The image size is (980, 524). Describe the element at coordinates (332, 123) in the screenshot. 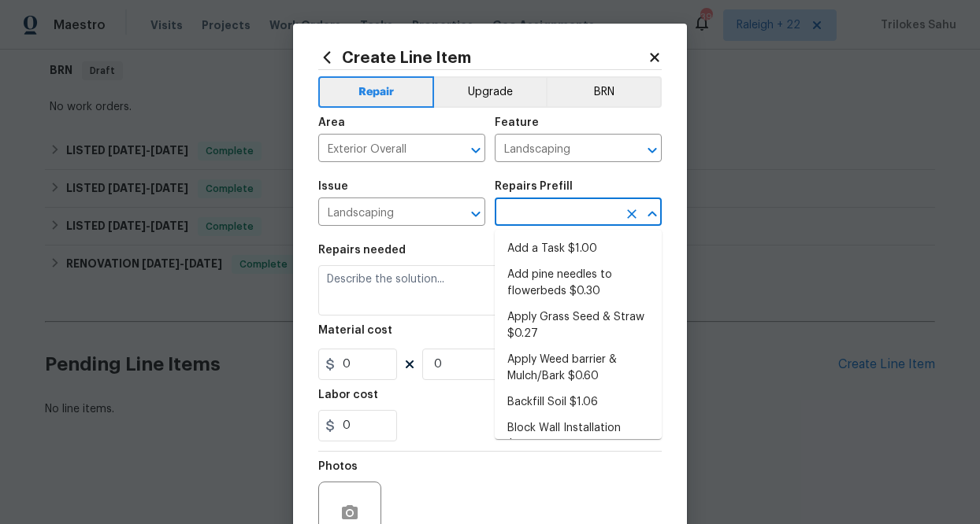

I see `h5: Area` at that location.